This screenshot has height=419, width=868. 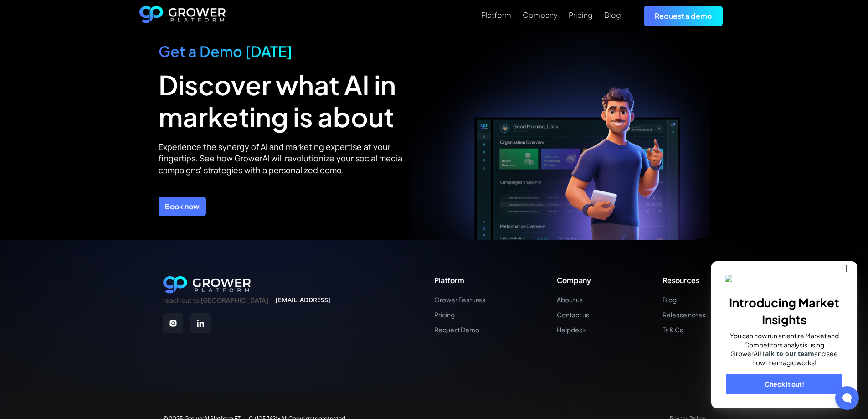 I want to click on div: Blog, so click(x=612, y=15).